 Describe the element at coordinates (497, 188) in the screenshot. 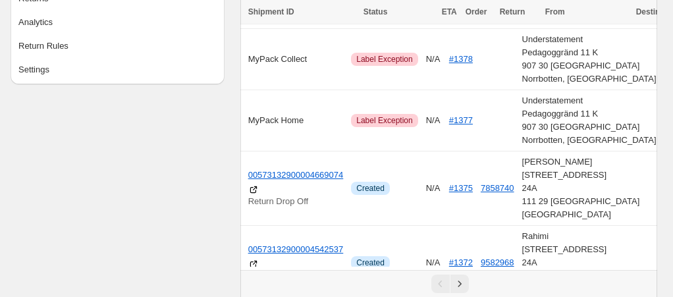

I see `button: 7858740` at that location.